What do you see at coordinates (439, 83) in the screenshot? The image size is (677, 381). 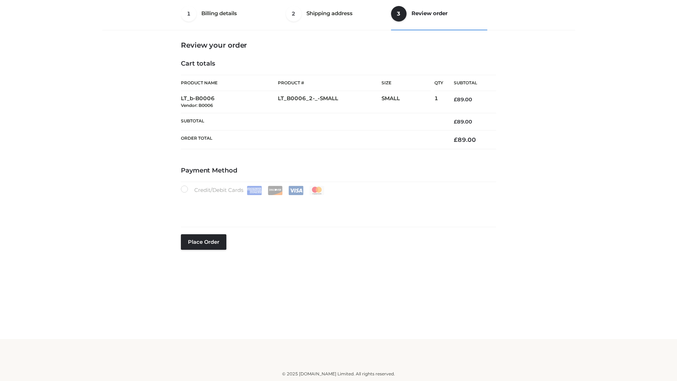 I see `th: Qty` at bounding box center [439, 83].